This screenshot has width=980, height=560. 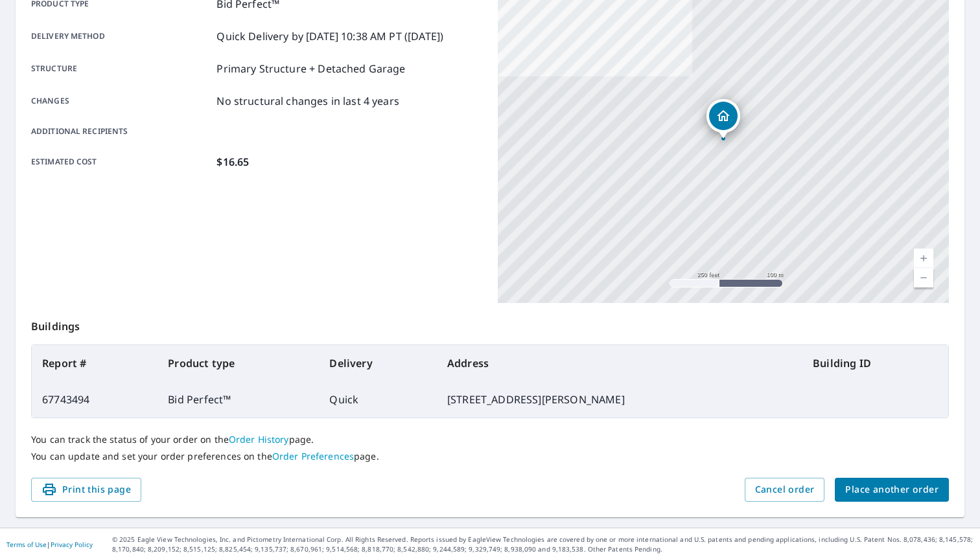 What do you see at coordinates (238, 363) in the screenshot?
I see `th: Product type` at bounding box center [238, 363].